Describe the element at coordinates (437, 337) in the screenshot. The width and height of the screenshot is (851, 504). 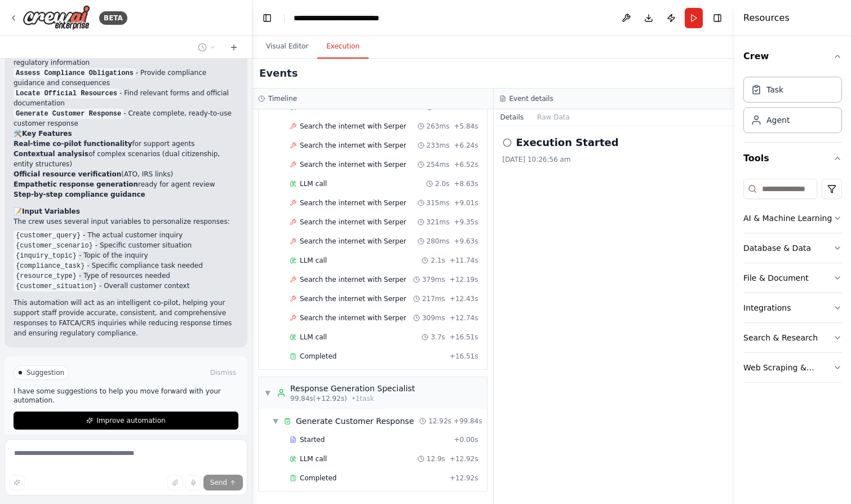
I see `span: 3.7s` at that location.